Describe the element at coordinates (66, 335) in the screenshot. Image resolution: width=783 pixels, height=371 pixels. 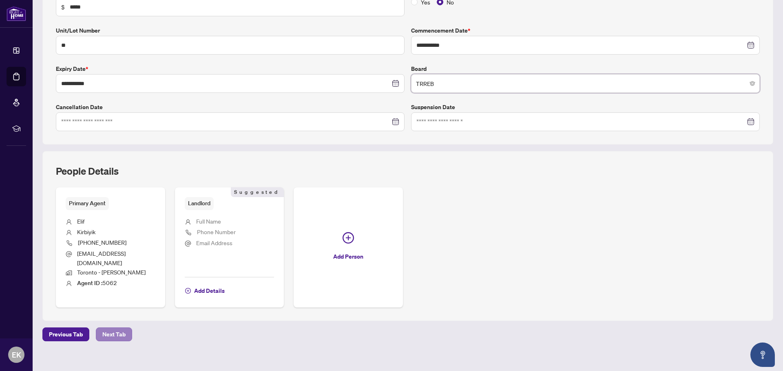
I see `span: Previous Tab` at that location.